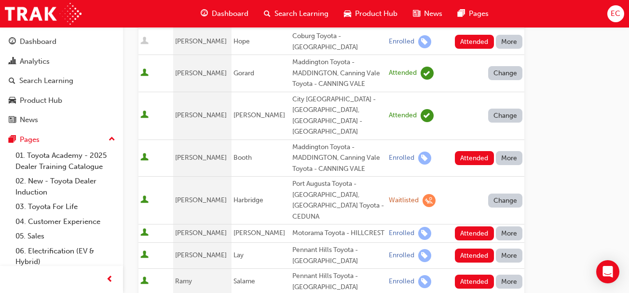 The height and width of the screenshot is (293, 629). Describe the element at coordinates (144, 41) in the screenshot. I see `span: User is inactive` at that location.